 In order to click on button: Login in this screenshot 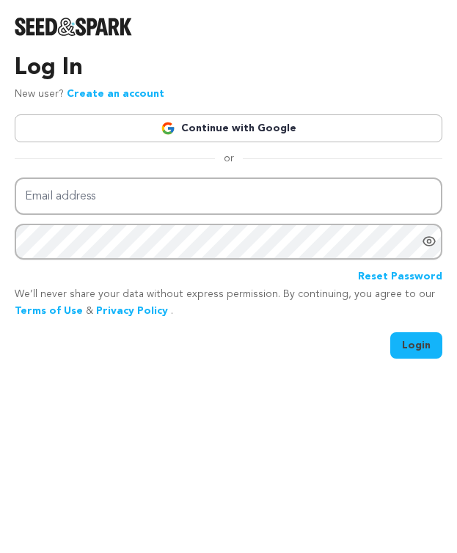, I will do `click(416, 346)`.